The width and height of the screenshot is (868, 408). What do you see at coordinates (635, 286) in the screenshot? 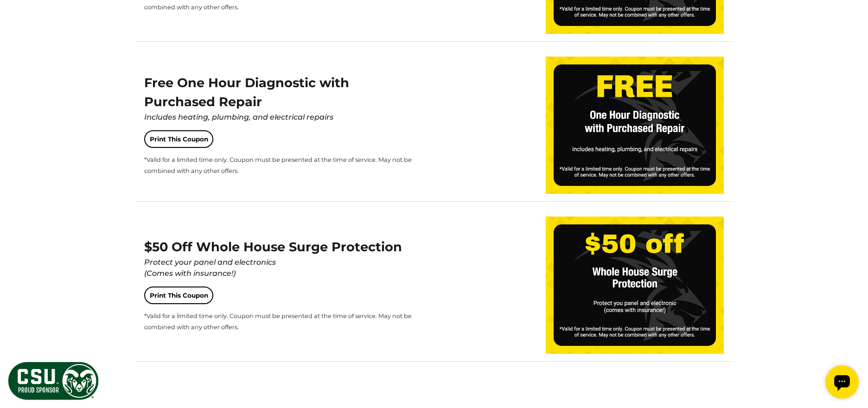
I see `img: whole-house-surge-protection-coupon.png.webp` at bounding box center [635, 286].